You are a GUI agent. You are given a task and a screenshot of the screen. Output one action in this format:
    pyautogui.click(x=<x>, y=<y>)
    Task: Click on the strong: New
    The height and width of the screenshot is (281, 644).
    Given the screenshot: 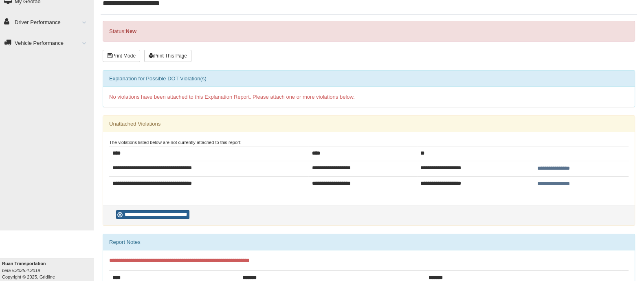 What is the action you would take?
    pyautogui.click(x=131, y=31)
    